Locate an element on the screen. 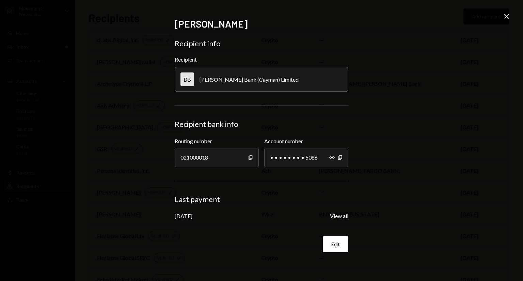 This screenshot has height=281, width=523. div: Recipient info is located at coordinates (261, 44).